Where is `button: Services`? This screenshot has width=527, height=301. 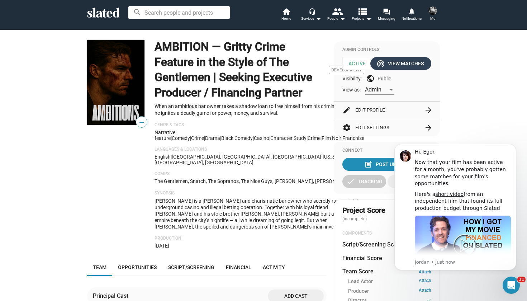 button: Services is located at coordinates (311, 15).